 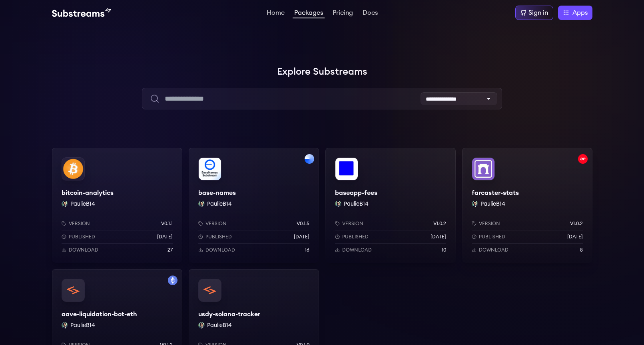 I want to click on img: Filter by optimism network, so click(x=582, y=159).